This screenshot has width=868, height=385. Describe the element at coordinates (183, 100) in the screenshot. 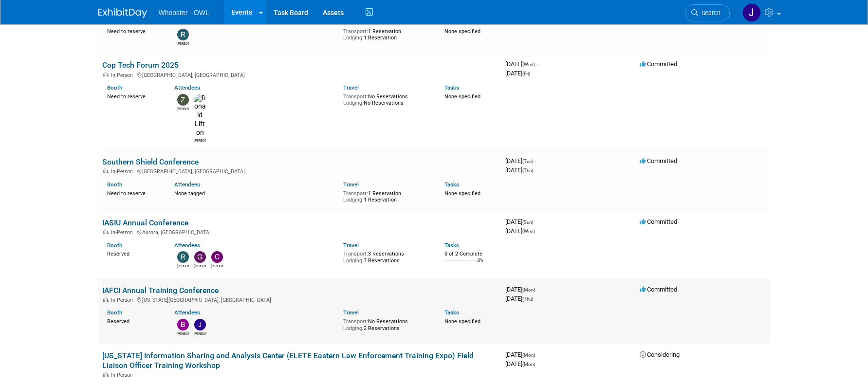

I see `img: Zach Artz` at that location.